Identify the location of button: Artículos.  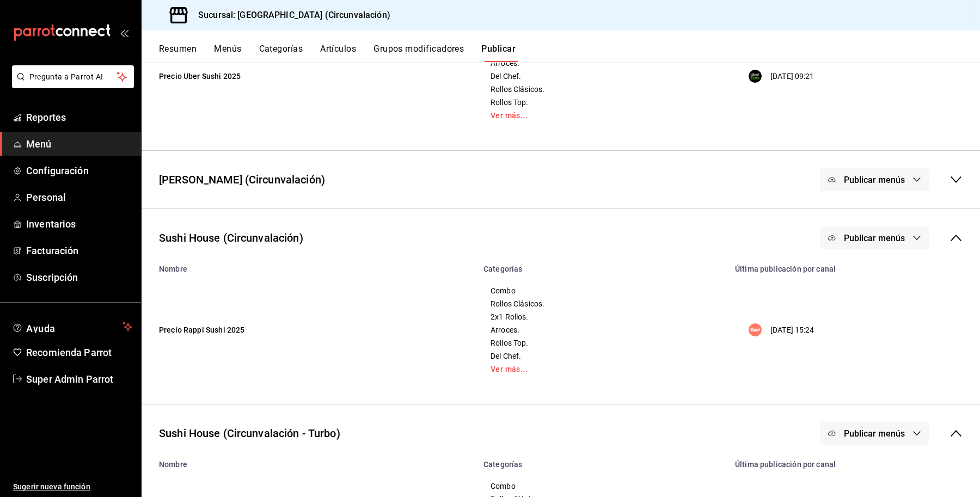
(338, 53).